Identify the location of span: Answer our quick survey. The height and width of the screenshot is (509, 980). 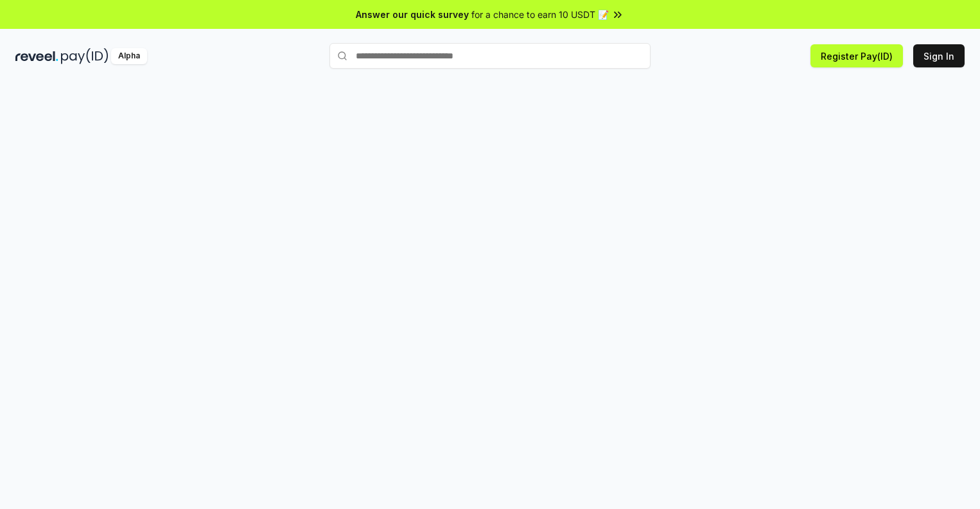
(412, 14).